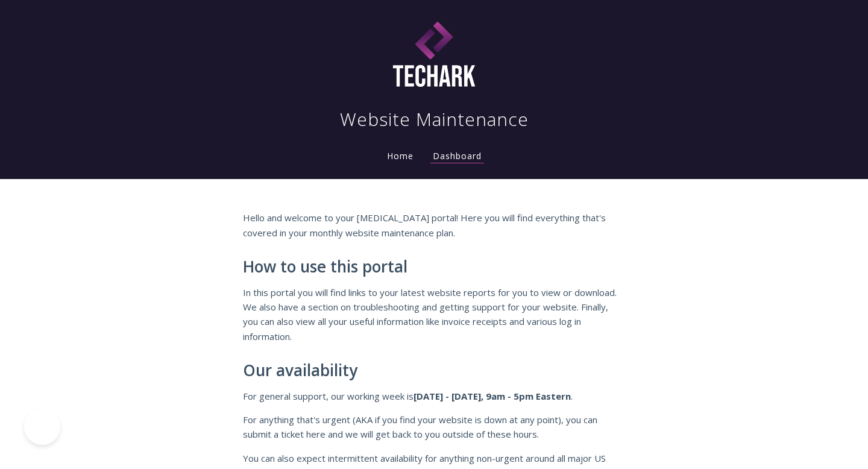  Describe the element at coordinates (434, 371) in the screenshot. I see `h2: Our availability` at that location.